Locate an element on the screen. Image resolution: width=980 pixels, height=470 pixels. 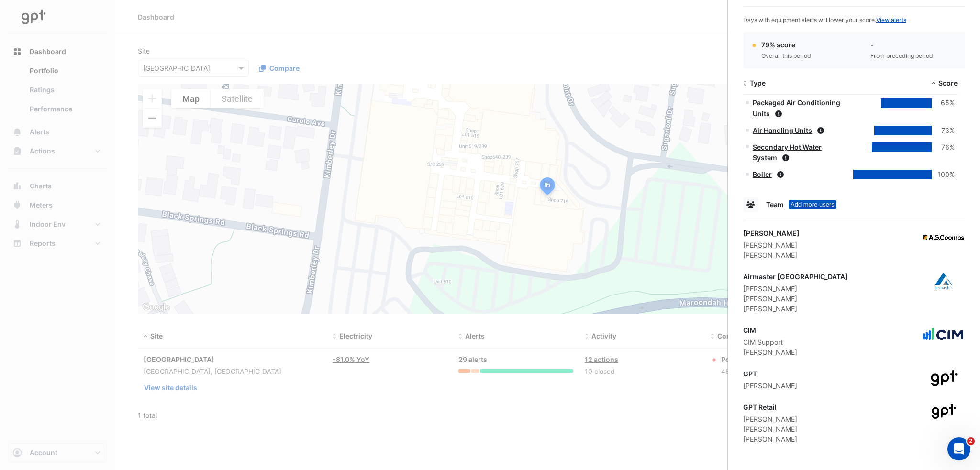
img: GPT is located at coordinates (943, 378).